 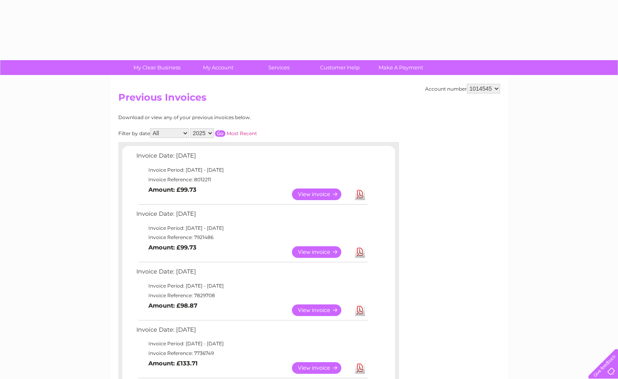 What do you see at coordinates (340, 67) in the screenshot?
I see `a: Customer Help` at bounding box center [340, 67].